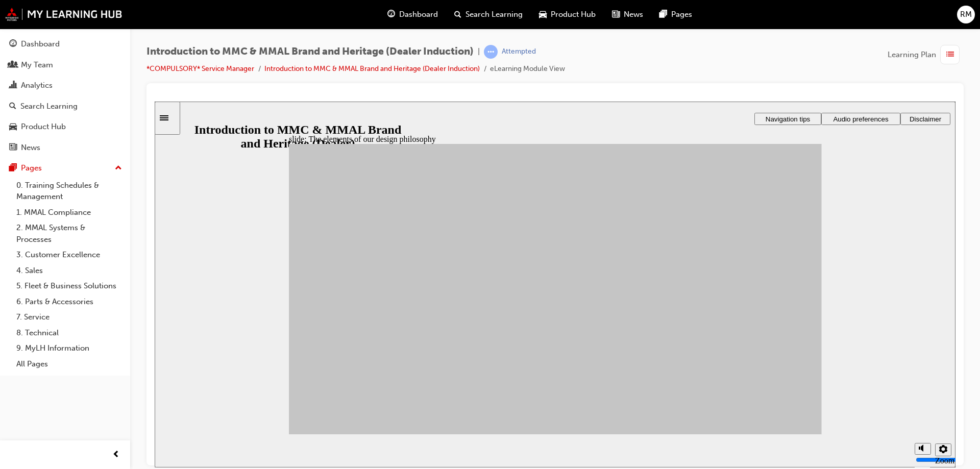  What do you see at coordinates (65, 126) in the screenshot?
I see `a: Product Hub` at bounding box center [65, 126].